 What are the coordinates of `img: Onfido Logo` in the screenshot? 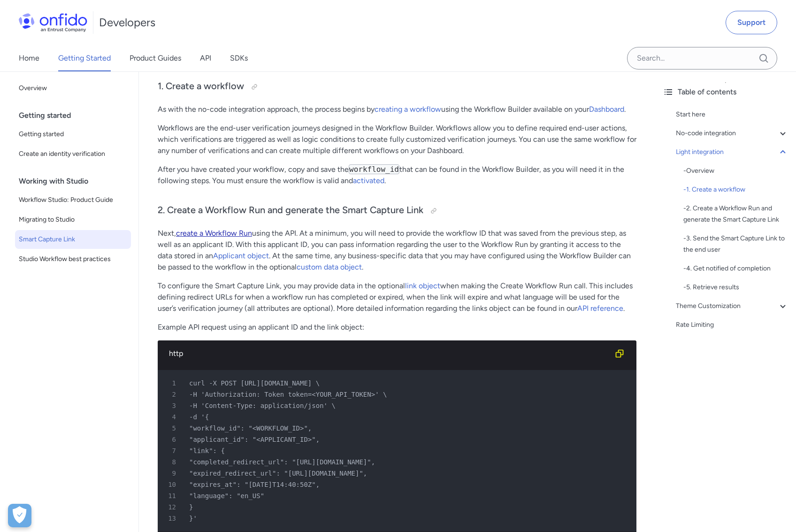 It's located at (53, 23).